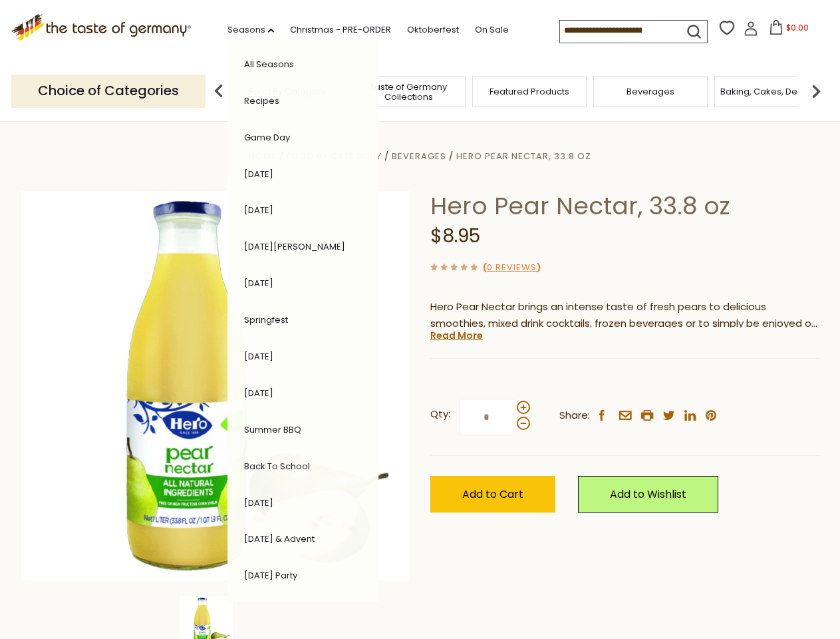 The width and height of the screenshot is (840, 639). What do you see at coordinates (487, 417) in the screenshot?
I see `input: Qty:` at bounding box center [487, 417].